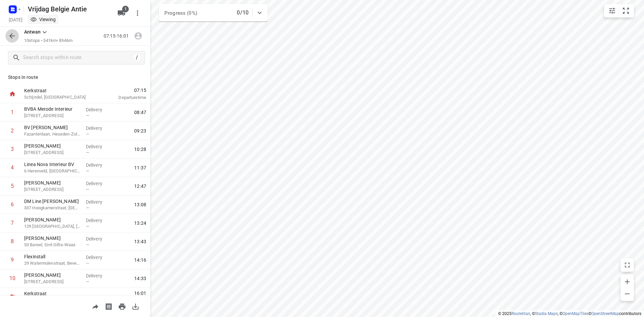 The image size is (644, 317). I want to click on button: More, so click(137, 13).